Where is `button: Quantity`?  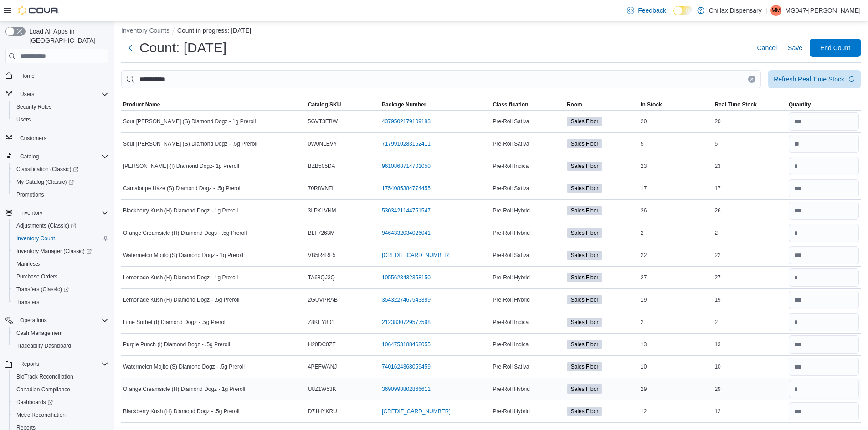
button: Quantity is located at coordinates (824, 105).